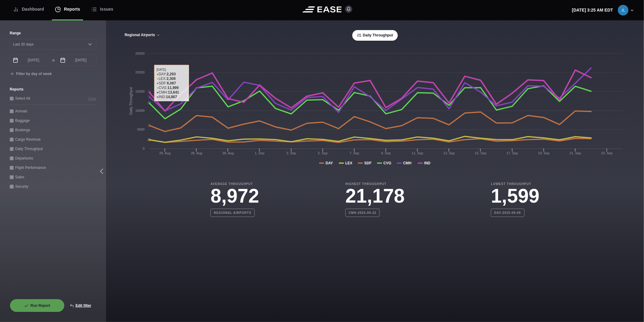 This screenshot has height=322, width=644. Describe the element at coordinates (233, 213) in the screenshot. I see `b: Regional Airports` at that location.